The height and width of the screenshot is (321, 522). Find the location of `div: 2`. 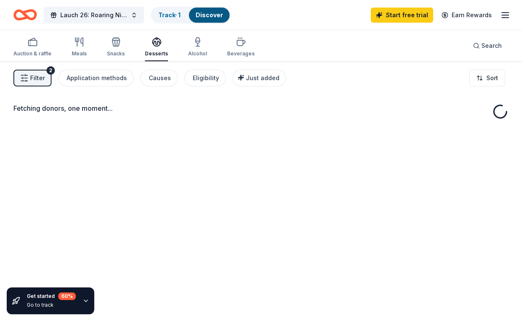

div: 2 is located at coordinates (51, 70).